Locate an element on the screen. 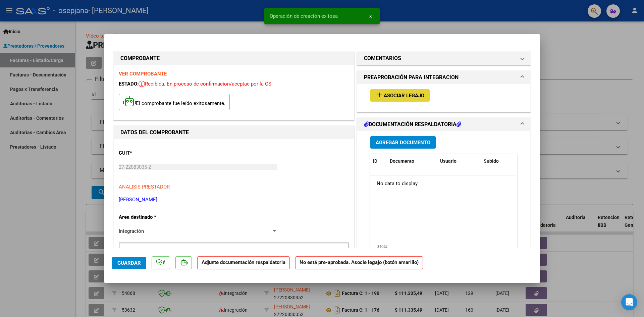  span: Subido is located at coordinates (491, 161).